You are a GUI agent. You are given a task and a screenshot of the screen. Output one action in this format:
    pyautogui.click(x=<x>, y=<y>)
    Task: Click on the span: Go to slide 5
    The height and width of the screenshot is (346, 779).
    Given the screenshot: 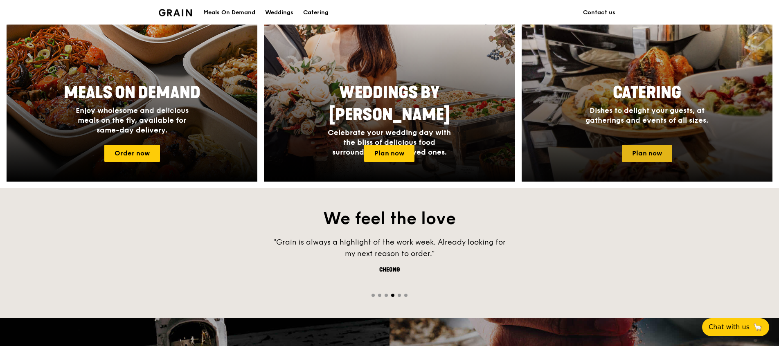 What is the action you would take?
    pyautogui.click(x=399, y=295)
    